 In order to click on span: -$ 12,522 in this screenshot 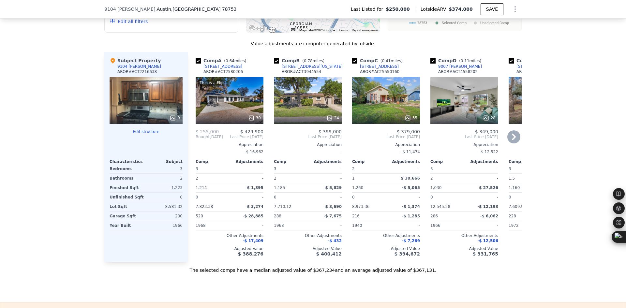, I will do `click(489, 152)`.